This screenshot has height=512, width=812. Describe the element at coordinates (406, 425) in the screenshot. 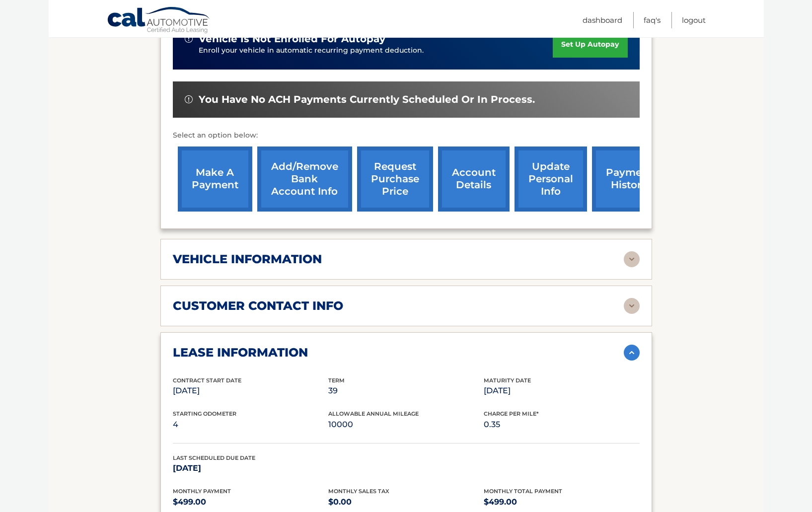

I see `p: 10000` at that location.